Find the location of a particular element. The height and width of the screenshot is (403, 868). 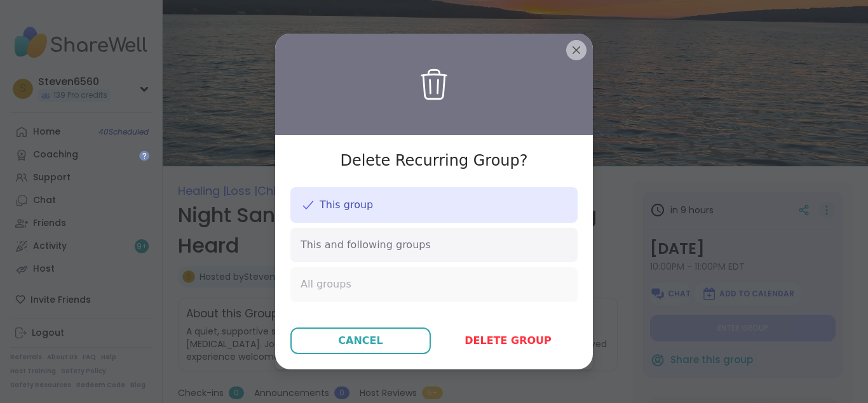

button: Delete group is located at coordinates (508, 341).